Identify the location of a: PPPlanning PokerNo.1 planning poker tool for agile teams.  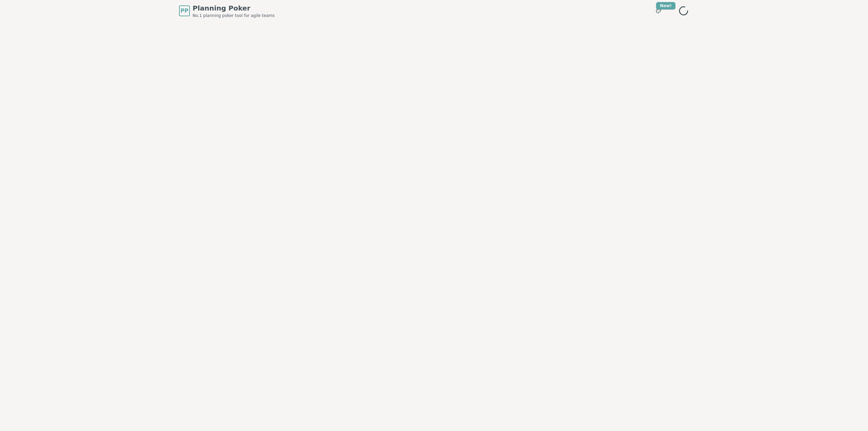
(227, 11).